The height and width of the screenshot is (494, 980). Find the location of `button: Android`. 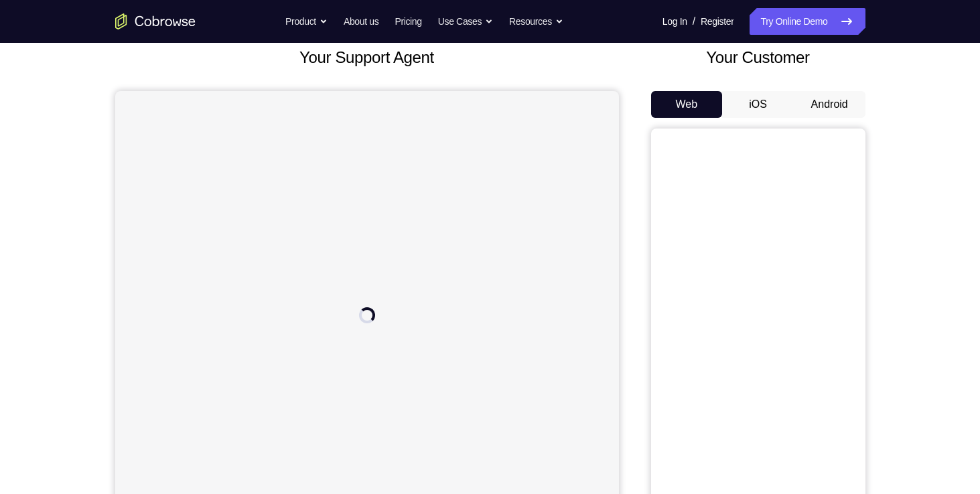

button: Android is located at coordinates (829, 105).